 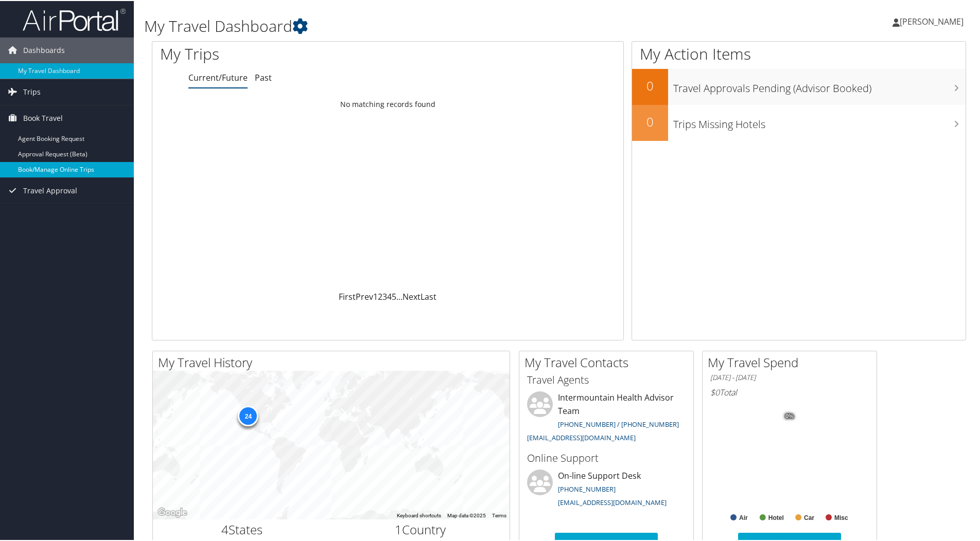 I want to click on a: Past, so click(x=263, y=77).